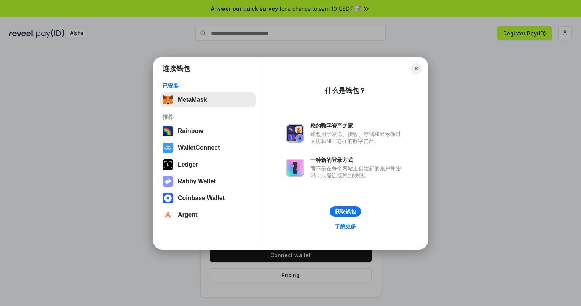 Image resolution: width=581 pixels, height=306 pixels. I want to click on div: Coinbase Wallet, so click(201, 198).